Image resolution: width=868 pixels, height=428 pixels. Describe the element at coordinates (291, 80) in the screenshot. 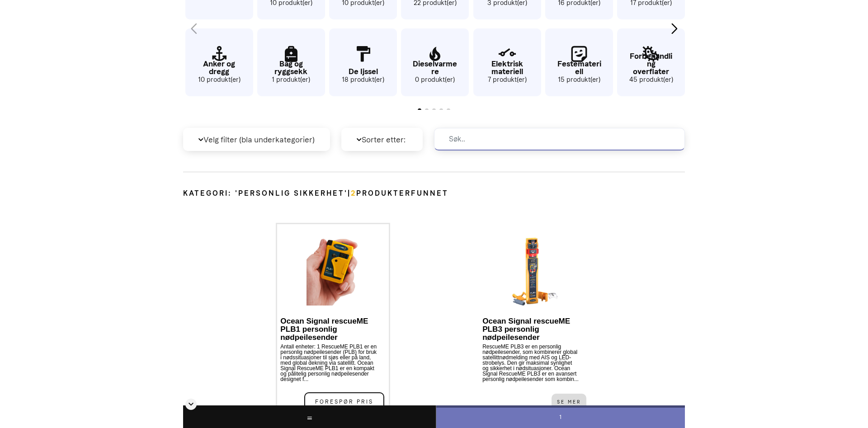

I see `small: 1 produkt(er)` at that location.